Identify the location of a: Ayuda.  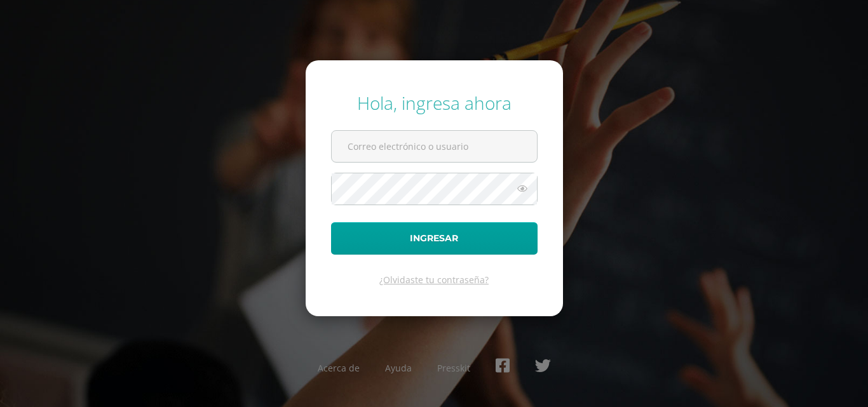
(398, 368).